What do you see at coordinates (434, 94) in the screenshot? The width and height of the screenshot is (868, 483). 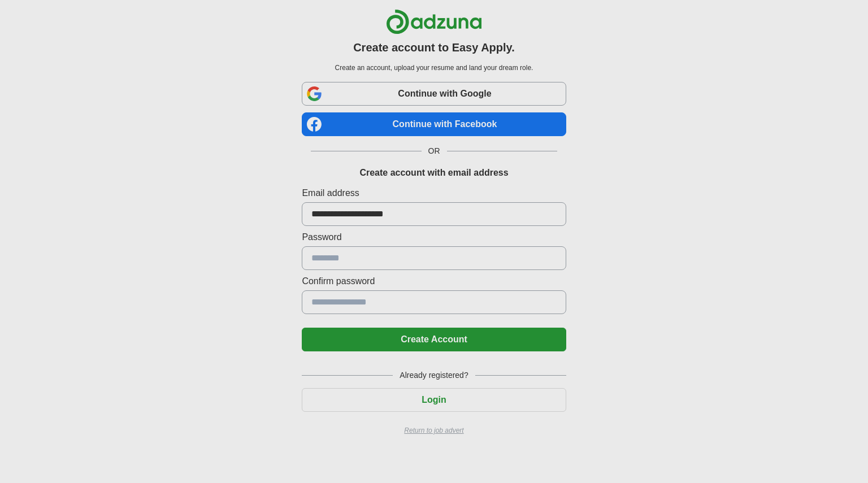 I see `a: Continue with Google` at bounding box center [434, 94].